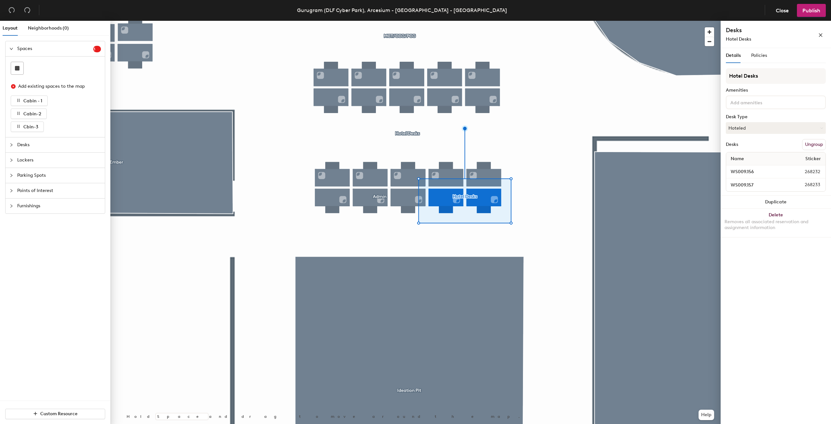  I want to click on button: Cbin-3, so click(27, 127).